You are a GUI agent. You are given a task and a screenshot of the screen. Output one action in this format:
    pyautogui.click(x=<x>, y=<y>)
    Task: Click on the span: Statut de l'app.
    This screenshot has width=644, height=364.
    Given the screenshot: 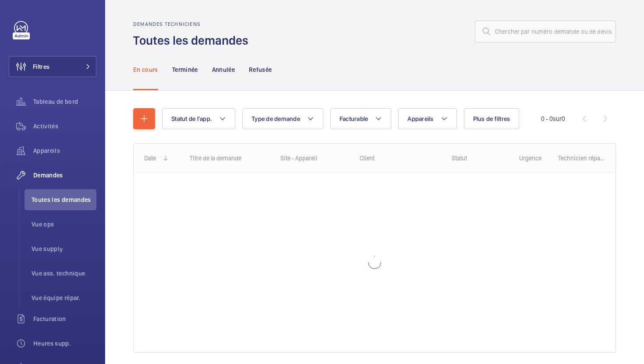 What is the action you would take?
    pyautogui.click(x=191, y=119)
    